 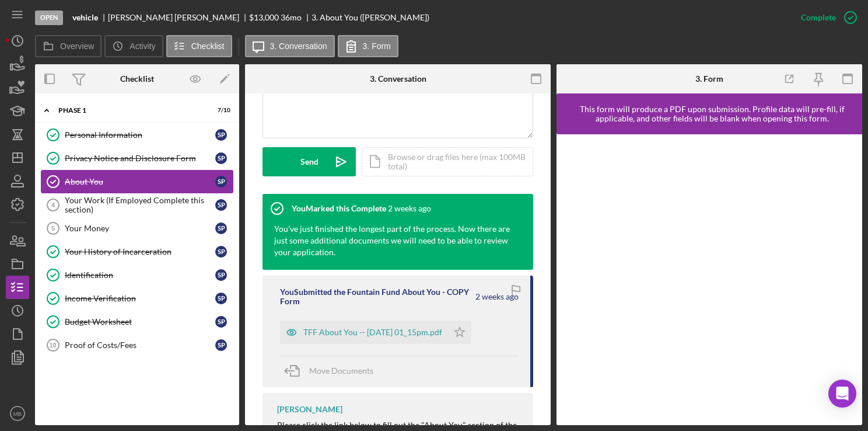 I want to click on label: Activity, so click(x=143, y=46).